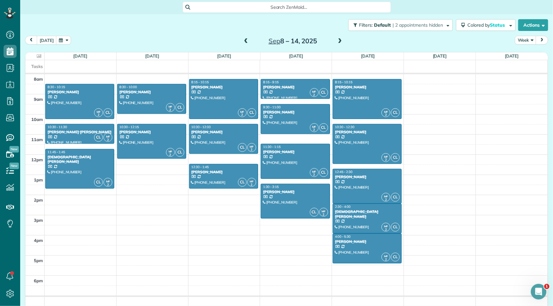 The height and width of the screenshot is (306, 553). Describe the element at coordinates (38, 99) in the screenshot. I see `span: 9am` at that location.